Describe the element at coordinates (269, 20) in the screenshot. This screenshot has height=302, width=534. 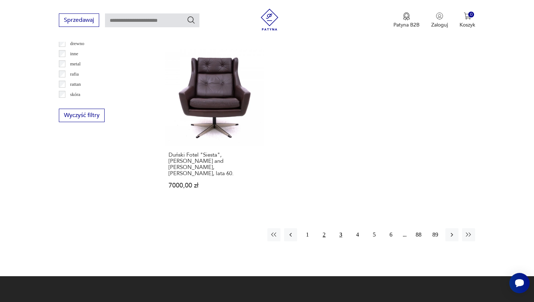
I see `img: Patyna - sklep z meblami i dekoracjami vintage` at that location.